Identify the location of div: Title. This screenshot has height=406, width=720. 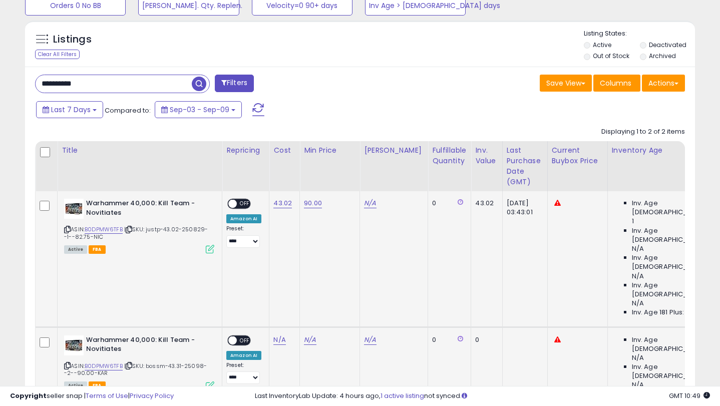
(140, 150).